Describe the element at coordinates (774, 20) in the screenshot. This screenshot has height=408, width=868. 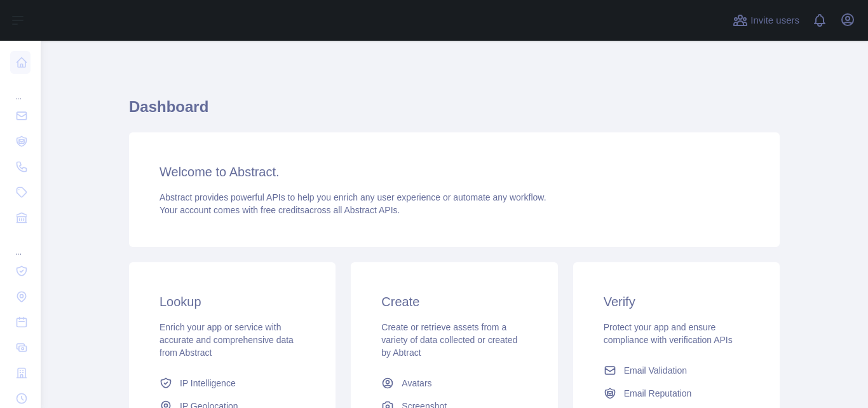
I see `span: Invite users` at that location.